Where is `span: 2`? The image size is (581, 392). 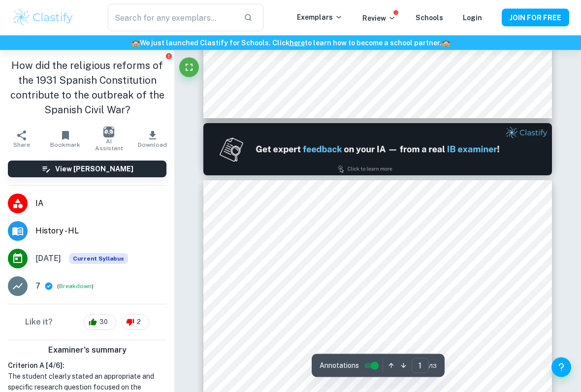 span: 2 is located at coordinates (139, 322).